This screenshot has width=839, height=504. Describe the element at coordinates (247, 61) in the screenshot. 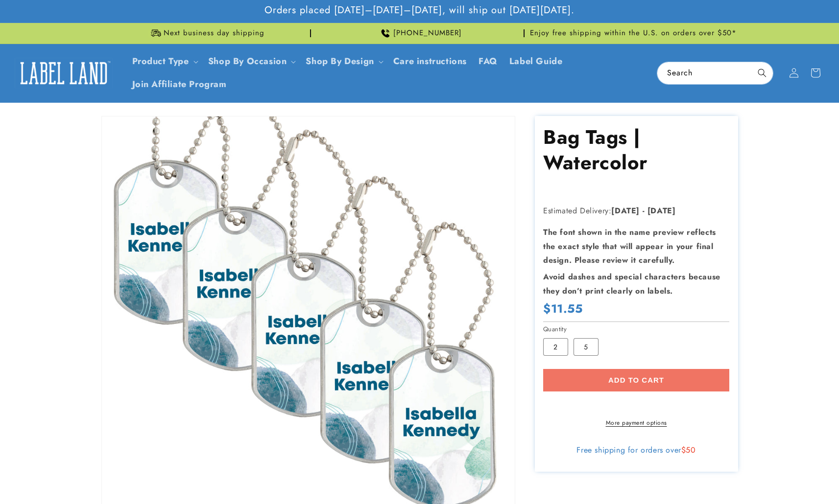

I see `span: Shop By Occasion` at that location.